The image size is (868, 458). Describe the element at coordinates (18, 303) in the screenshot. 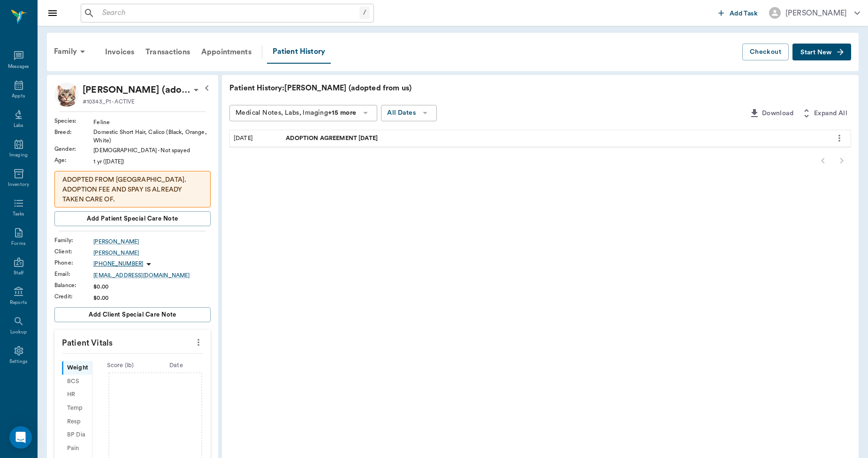

I see `div: Reports` at that location.